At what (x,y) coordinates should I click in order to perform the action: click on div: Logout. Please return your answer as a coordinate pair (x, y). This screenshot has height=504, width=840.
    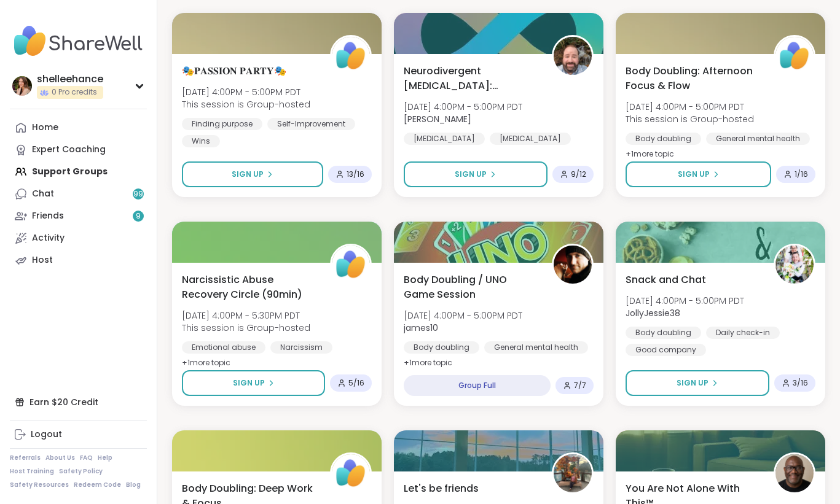
    Looking at the image, I should click on (46, 435).